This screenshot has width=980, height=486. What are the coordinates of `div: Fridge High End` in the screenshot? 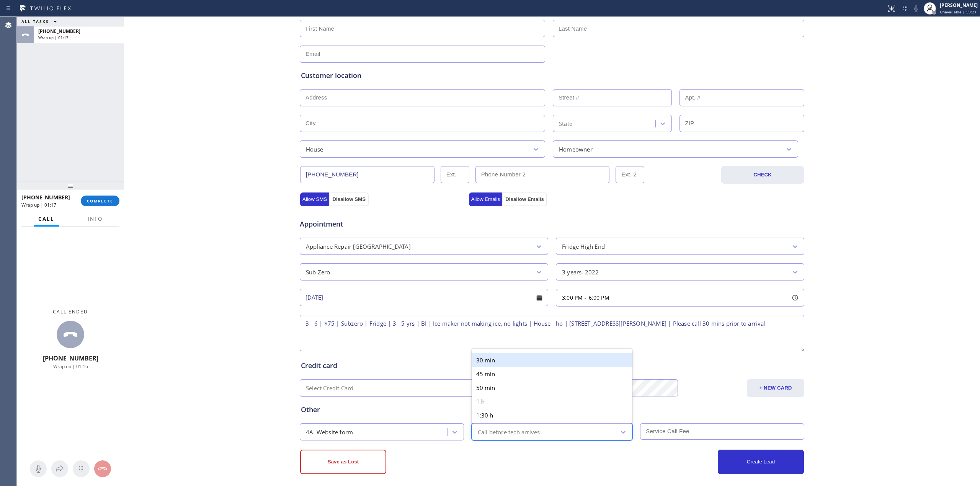 It's located at (583, 246).